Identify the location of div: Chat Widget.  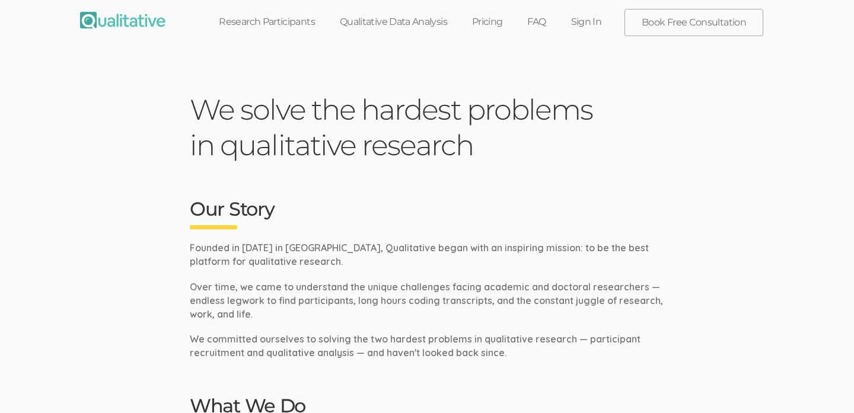
(824, 385).